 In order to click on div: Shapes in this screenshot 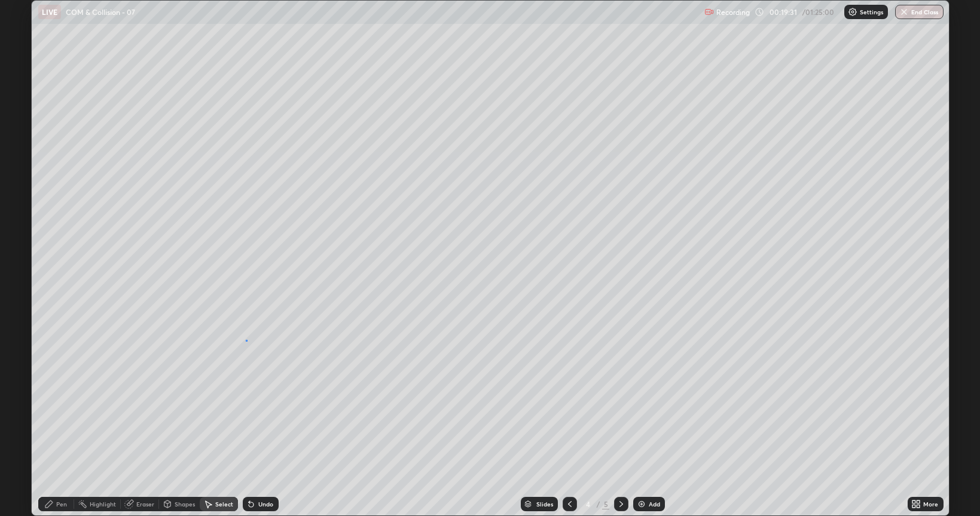, I will do `click(185, 504)`.